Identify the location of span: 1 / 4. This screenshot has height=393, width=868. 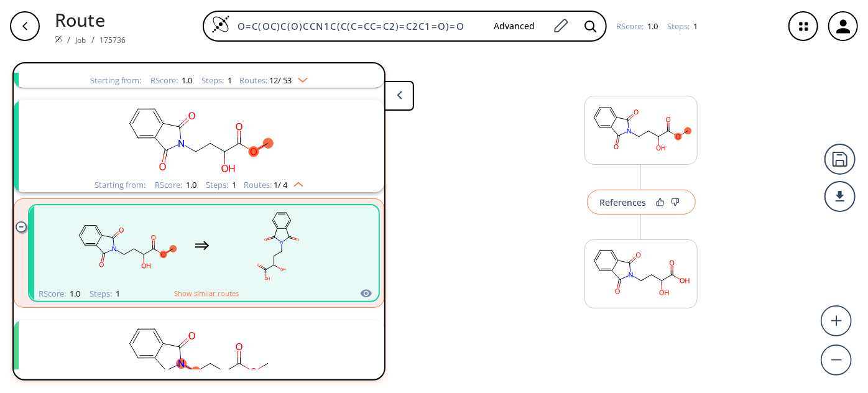
(280, 184).